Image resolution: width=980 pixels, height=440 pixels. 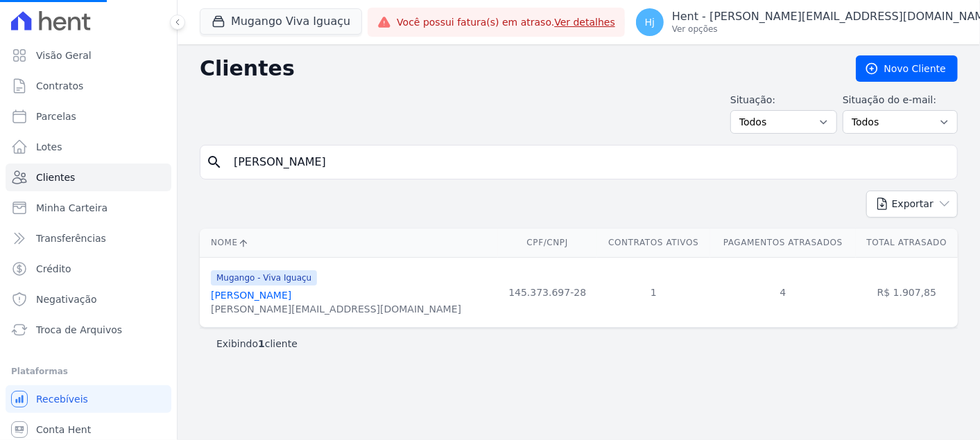 I want to click on label: Situação:, so click(x=784, y=100).